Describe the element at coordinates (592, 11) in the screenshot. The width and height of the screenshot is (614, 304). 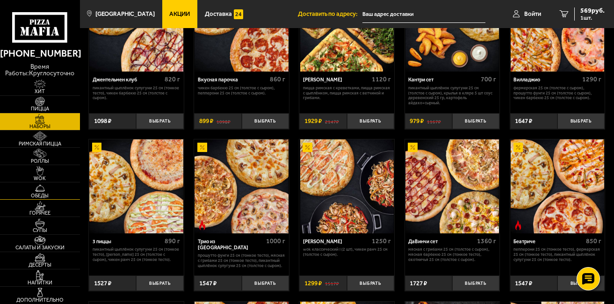
I see `span: 569 руб.` at that location.